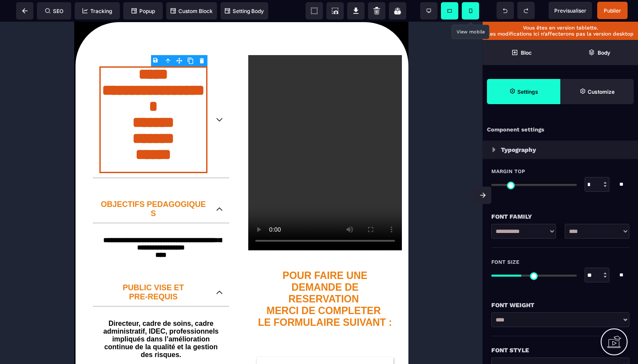 The height and width of the screenshot is (364, 638). What do you see at coordinates (521, 52) in the screenshot?
I see `span: Open Blocks` at bounding box center [521, 52].